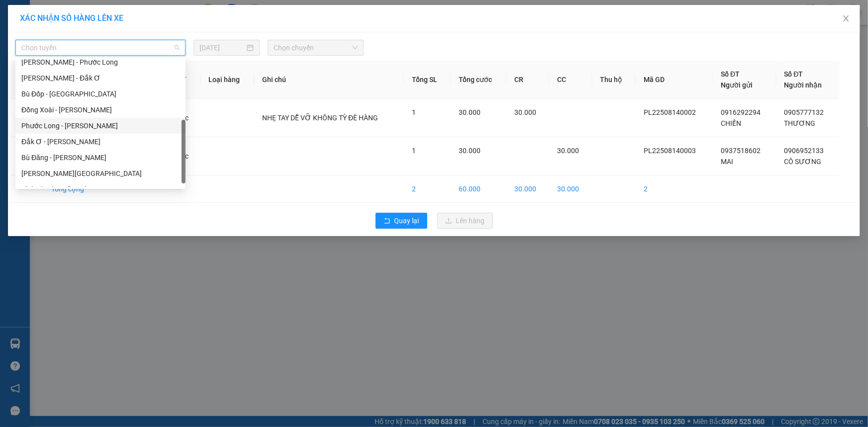 This screenshot has width=868, height=427. What do you see at coordinates (479, 189) in the screenshot?
I see `td: 60.000` at bounding box center [479, 189].